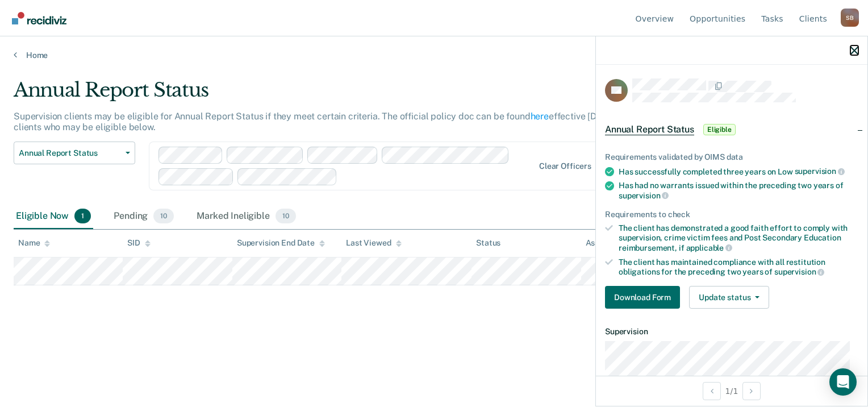 This screenshot has height=407, width=868. I want to click on img: Recidiviz, so click(39, 18).